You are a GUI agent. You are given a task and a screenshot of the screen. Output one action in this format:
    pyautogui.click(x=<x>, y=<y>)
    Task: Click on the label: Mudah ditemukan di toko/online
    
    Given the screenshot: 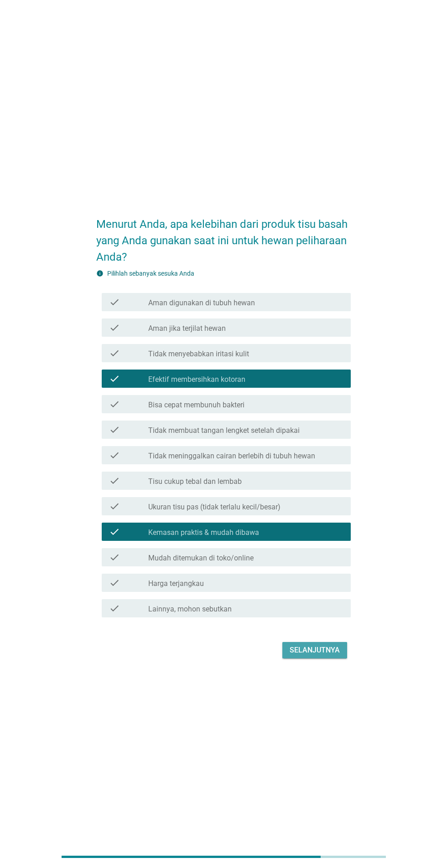 What is the action you would take?
    pyautogui.click(x=201, y=559)
    